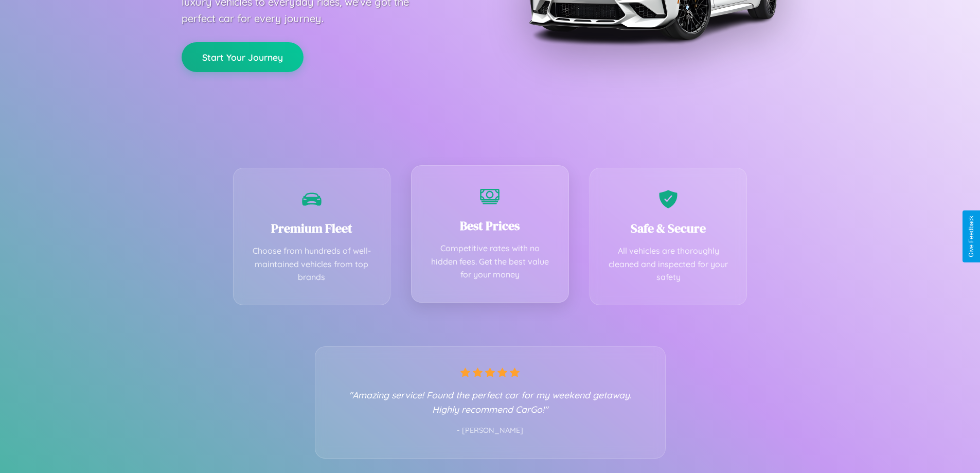  Describe the element at coordinates (312, 264) in the screenshot. I see `p: Choose from hundreds of well-maintained vehicles from top brands` at that location.